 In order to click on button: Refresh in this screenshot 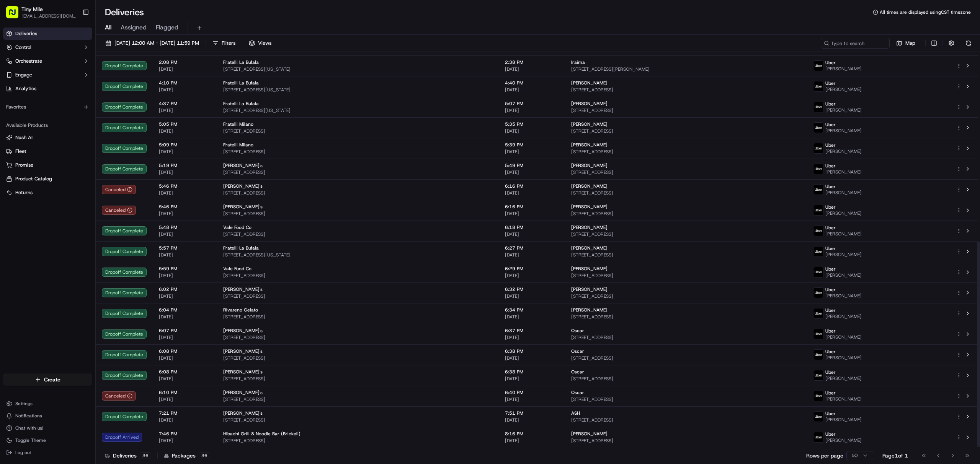, I will do `click(968, 43)`.